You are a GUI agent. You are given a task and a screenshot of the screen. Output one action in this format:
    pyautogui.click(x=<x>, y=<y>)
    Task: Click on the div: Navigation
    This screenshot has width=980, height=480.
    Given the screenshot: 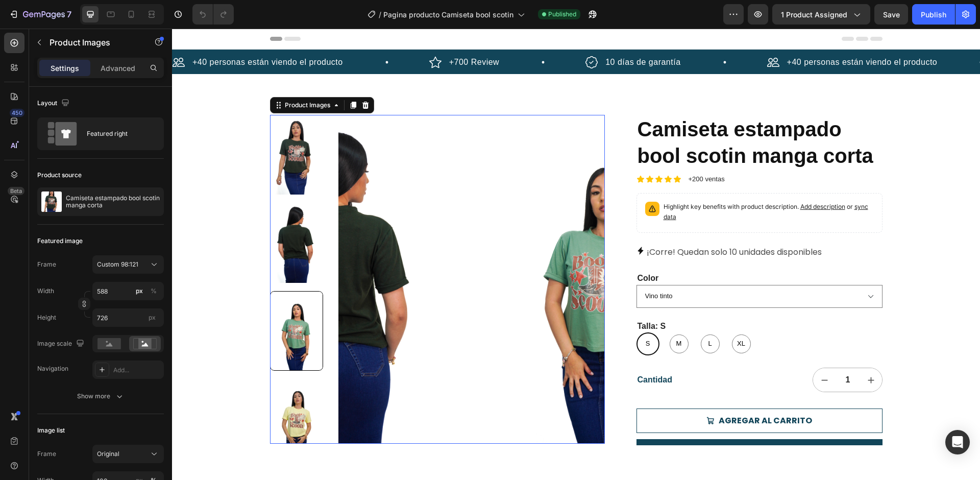 What is the action you would take?
    pyautogui.click(x=52, y=369)
    